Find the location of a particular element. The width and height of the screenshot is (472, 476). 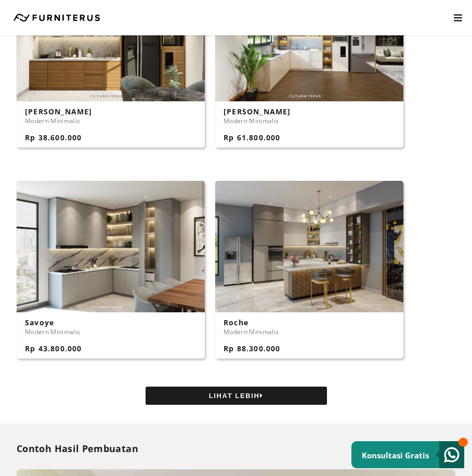

small: Konsultasi Gratis is located at coordinates (395, 455).